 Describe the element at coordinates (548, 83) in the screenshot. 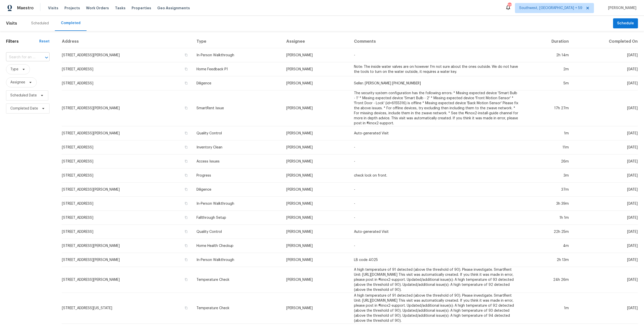

I see `td: 5m` at that location.